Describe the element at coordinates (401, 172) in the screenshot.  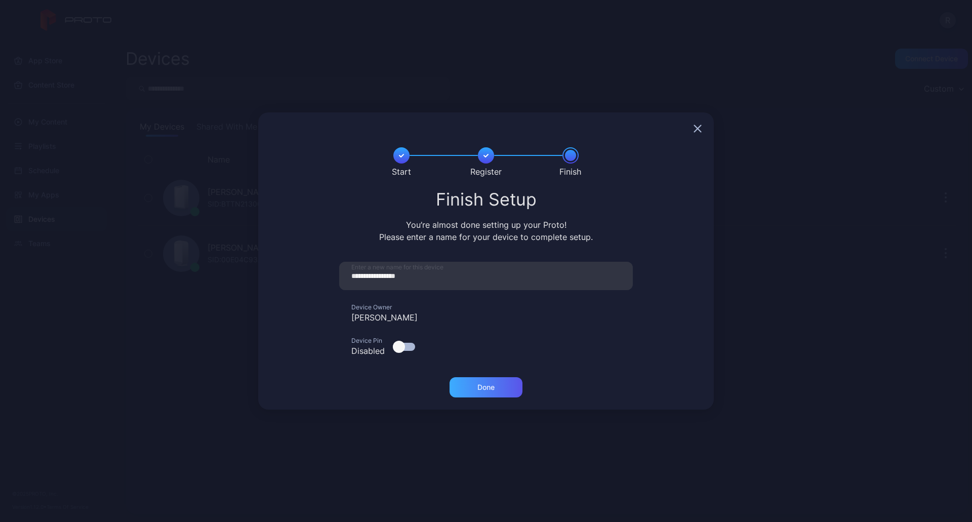
I see `div: Start` at that location.